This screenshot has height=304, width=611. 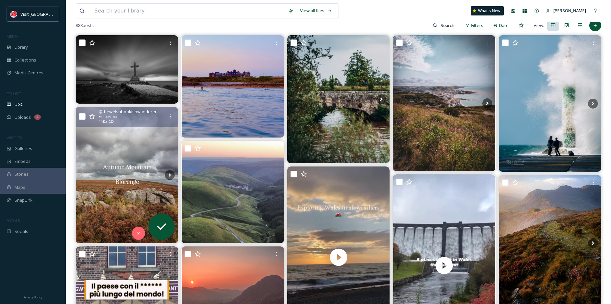 What do you see at coordinates (128, 112) in the screenshot?
I see `span: @ thewelshbookishwanderer` at bounding box center [128, 112].